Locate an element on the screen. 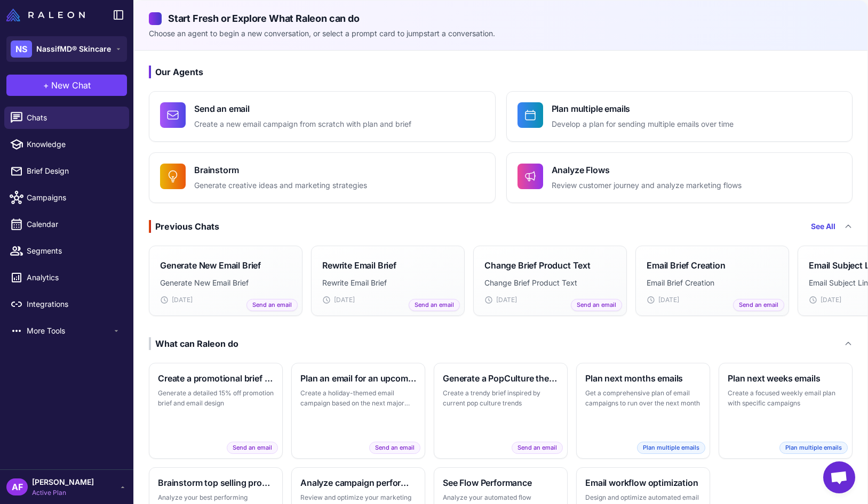 Image resolution: width=868 pixels, height=504 pixels. p: Develop a plan for sending multiple emails over time is located at coordinates (642, 124).